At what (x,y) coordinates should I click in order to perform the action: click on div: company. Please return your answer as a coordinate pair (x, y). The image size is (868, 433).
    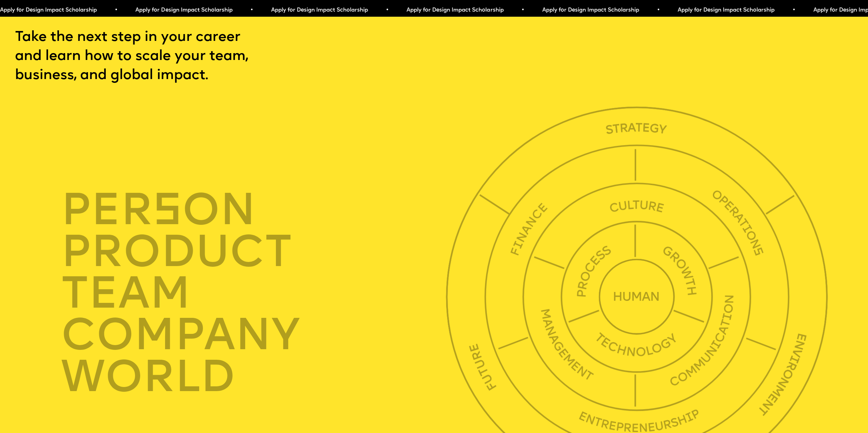
    Looking at the image, I should click on (256, 336).